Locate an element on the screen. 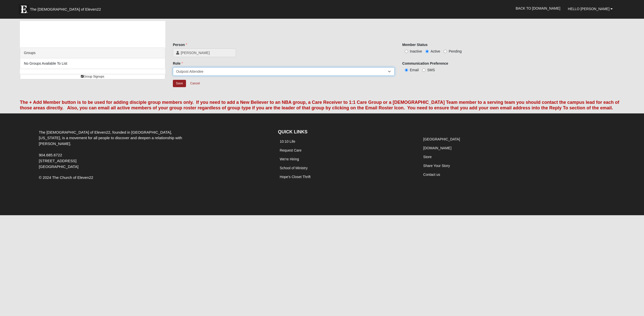 The width and height of the screenshot is (644, 316). a: Contact us is located at coordinates (432, 175).